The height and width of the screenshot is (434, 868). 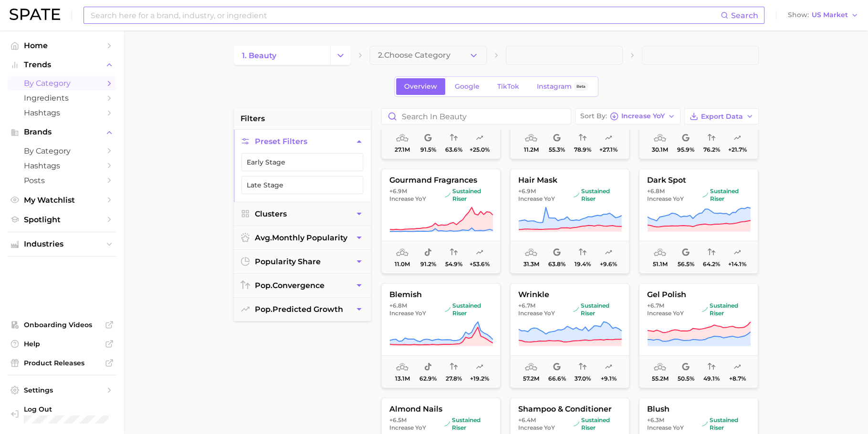 What do you see at coordinates (62, 325) in the screenshot?
I see `span: Onboarding Videos` at bounding box center [62, 325].